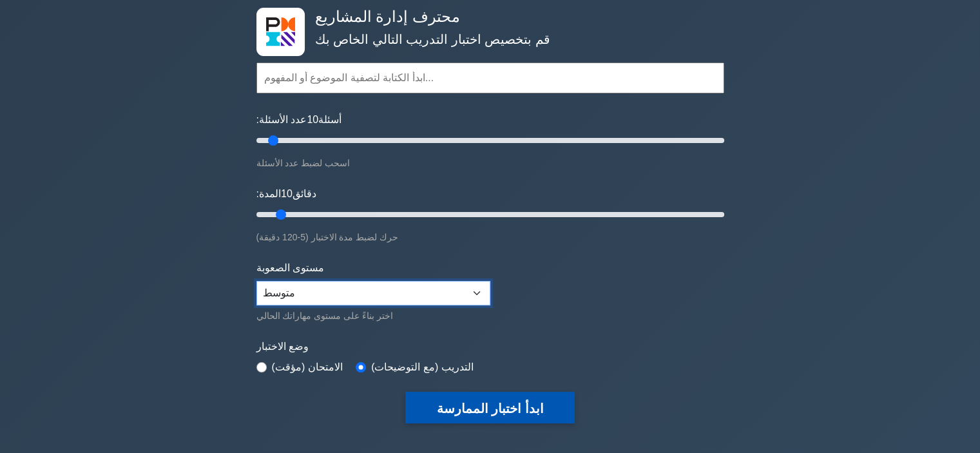  I want to click on font: التدريب (مع التوضيحات), so click(422, 367).